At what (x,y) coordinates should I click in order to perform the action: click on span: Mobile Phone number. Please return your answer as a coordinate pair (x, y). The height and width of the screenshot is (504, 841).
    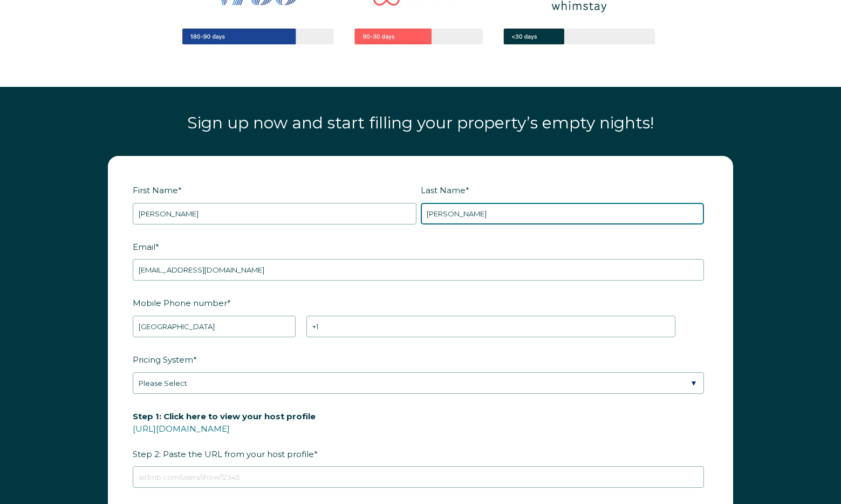
    Looking at the image, I should click on (180, 303).